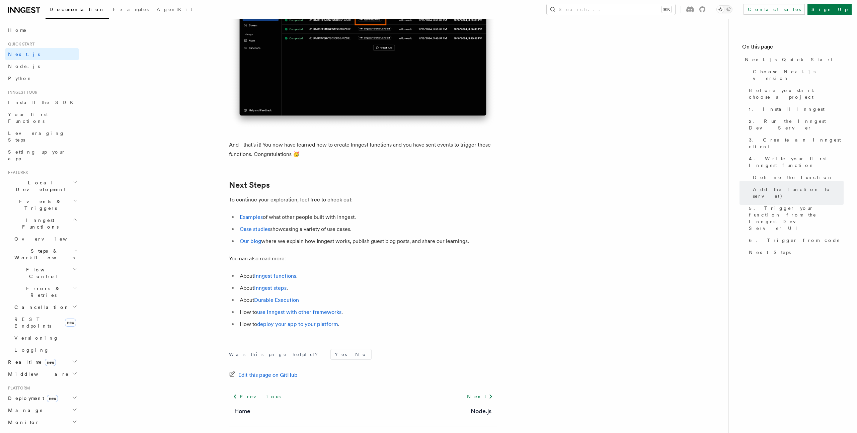 The height and width of the screenshot is (433, 857). I want to click on p: And - that's it! You now have learned how to create Inngest functions and you have sent events to..., so click(363, 150).